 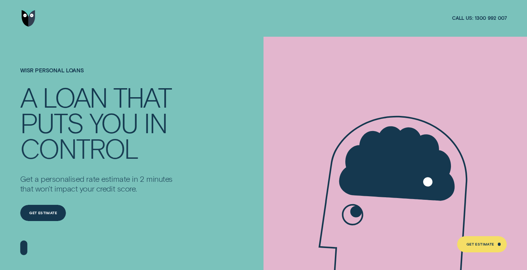 I want to click on div: CONTROL, so click(x=79, y=148).